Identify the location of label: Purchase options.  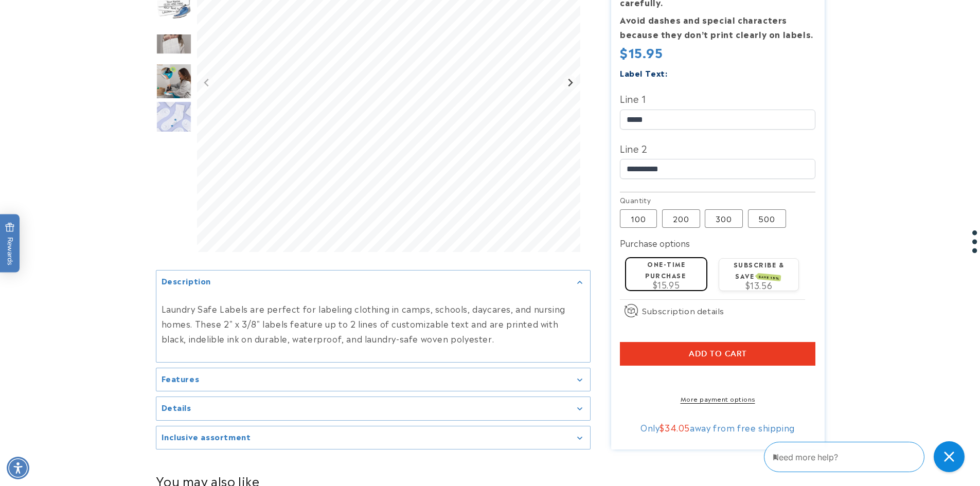
(655, 243).